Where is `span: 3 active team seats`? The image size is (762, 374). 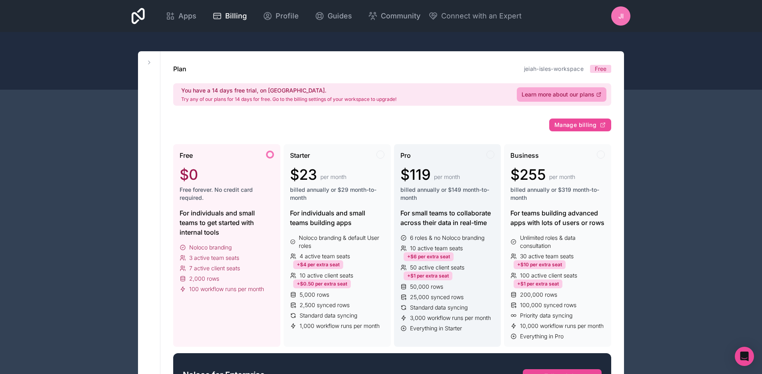
span: 3 active team seats is located at coordinates (214, 258).